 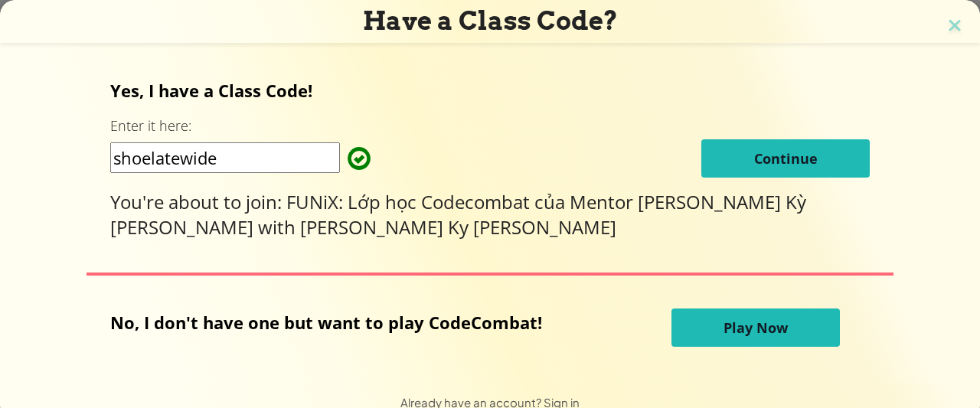 I want to click on span: Have a Class Code?, so click(x=490, y=21).